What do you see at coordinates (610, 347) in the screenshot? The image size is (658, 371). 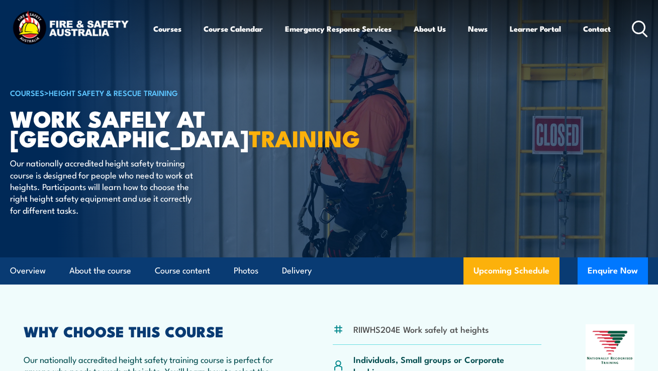 I see `img: Nationally Recognised Training logo.` at bounding box center [610, 347].